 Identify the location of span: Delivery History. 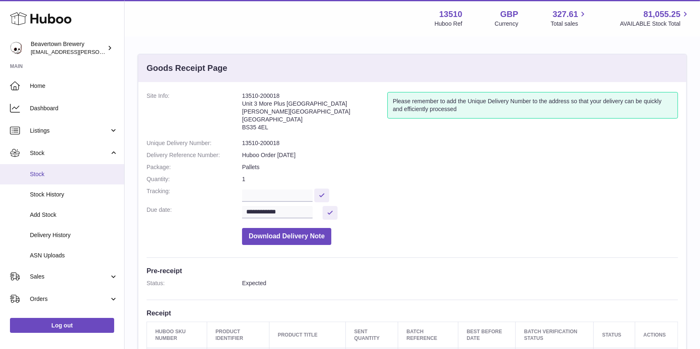
(74, 235).